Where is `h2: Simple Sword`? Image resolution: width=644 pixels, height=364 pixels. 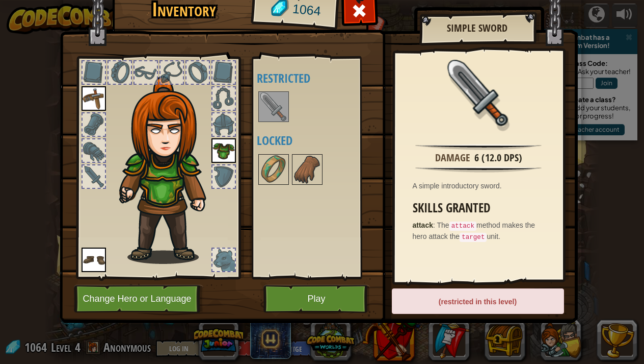
h2: Simple Sword is located at coordinates (478, 28).